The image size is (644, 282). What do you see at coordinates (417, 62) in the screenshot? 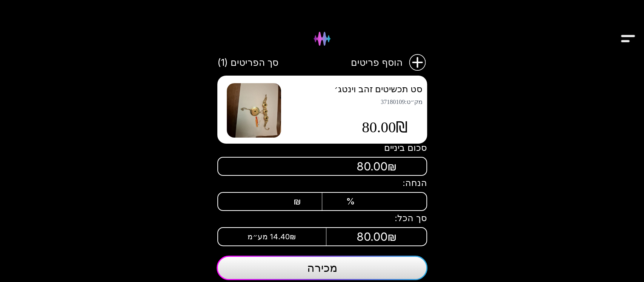
I see `img: הוסף פריטים` at bounding box center [417, 62].